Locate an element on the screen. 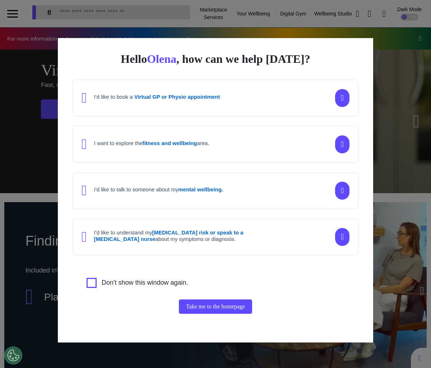  h4: I'd like to talk to someone about my is located at coordinates (159, 190).